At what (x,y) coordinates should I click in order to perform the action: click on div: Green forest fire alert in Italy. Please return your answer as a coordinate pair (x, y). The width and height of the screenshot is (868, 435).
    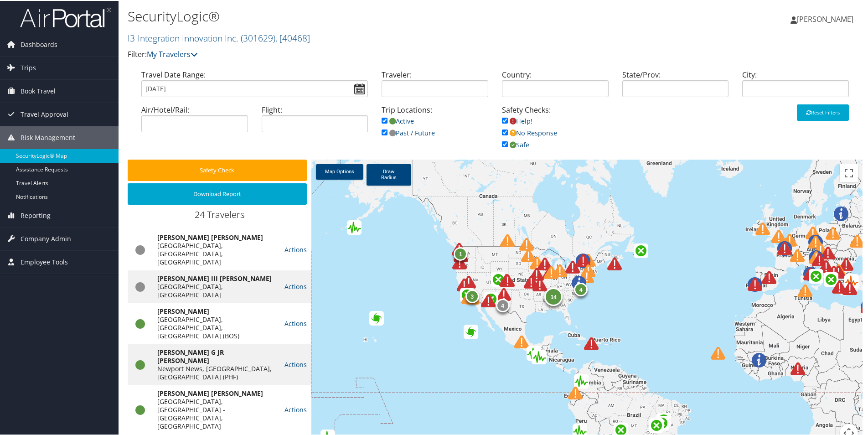
    Looking at the image, I should click on (816, 276).